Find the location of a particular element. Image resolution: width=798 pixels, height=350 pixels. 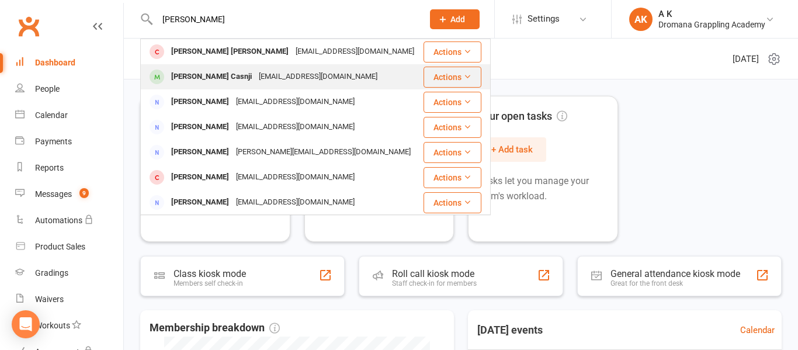

a: Waivers is located at coordinates (69, 299).